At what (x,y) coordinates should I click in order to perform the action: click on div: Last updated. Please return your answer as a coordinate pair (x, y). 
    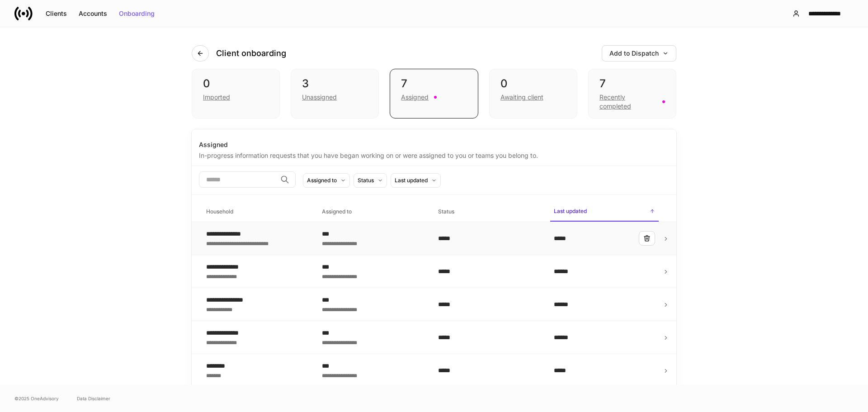
    Looking at the image, I should click on (411, 180).